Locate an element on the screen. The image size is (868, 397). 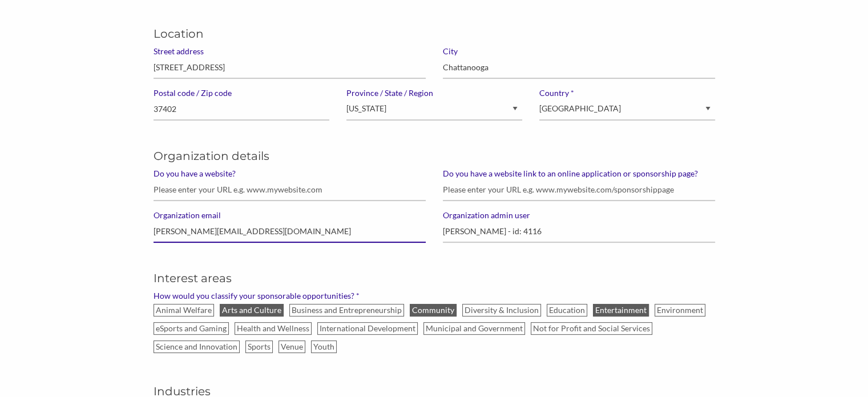
label: Sports is located at coordinates (259, 346).